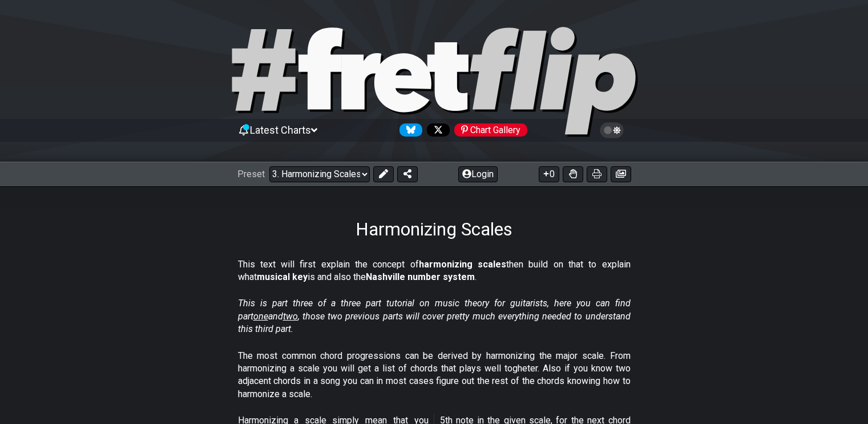 The image size is (868, 424). I want to click on span: one, so click(261, 316).